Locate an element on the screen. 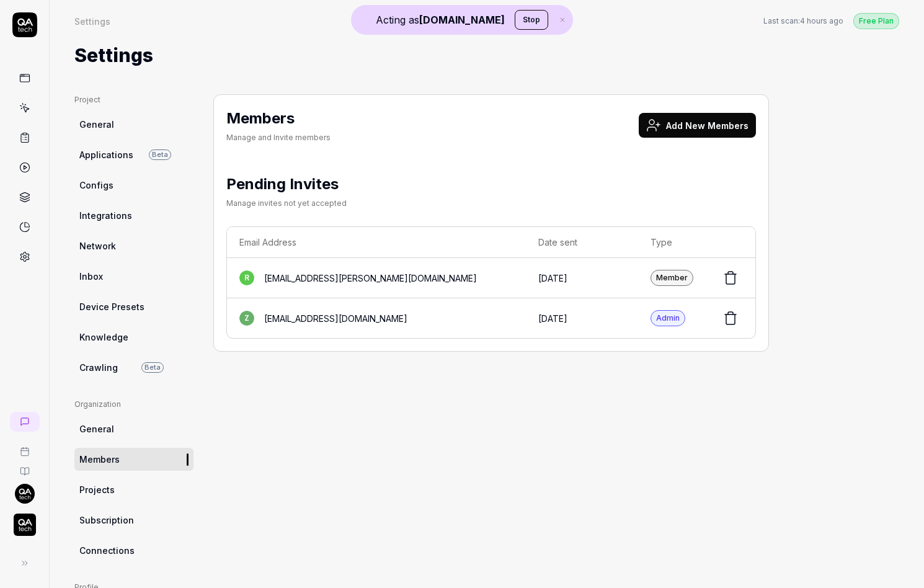 The height and width of the screenshot is (588, 924). a: Network is located at coordinates (134, 246).